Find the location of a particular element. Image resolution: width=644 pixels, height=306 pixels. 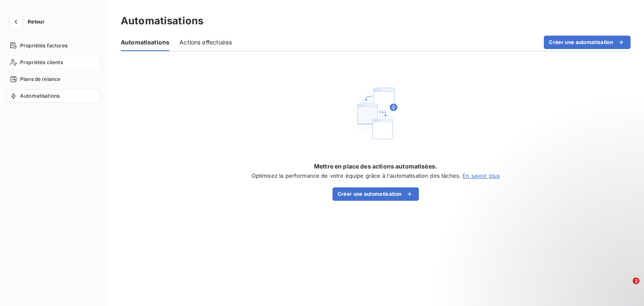

a: Propriétés factures is located at coordinates (53, 46).